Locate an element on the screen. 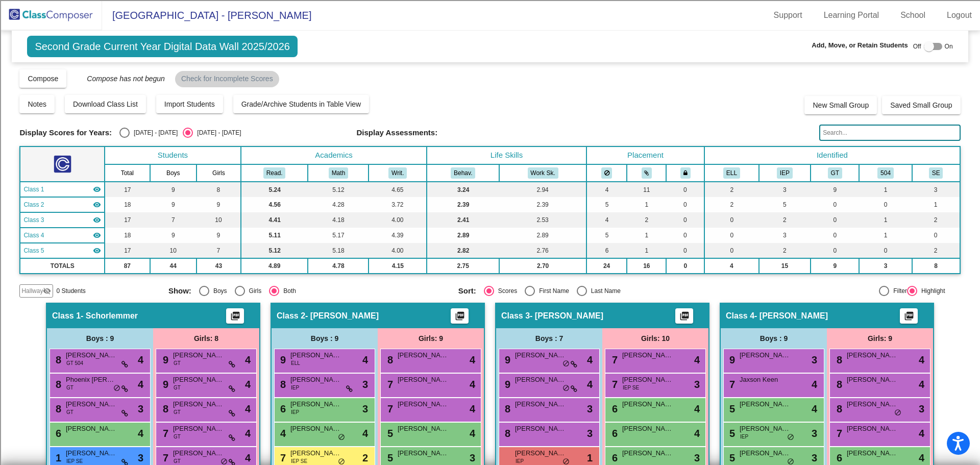  span: Class 1 is located at coordinates (34, 189).